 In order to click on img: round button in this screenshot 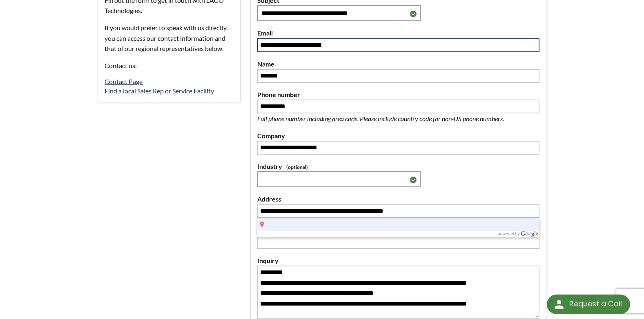, I will do `click(559, 304)`.